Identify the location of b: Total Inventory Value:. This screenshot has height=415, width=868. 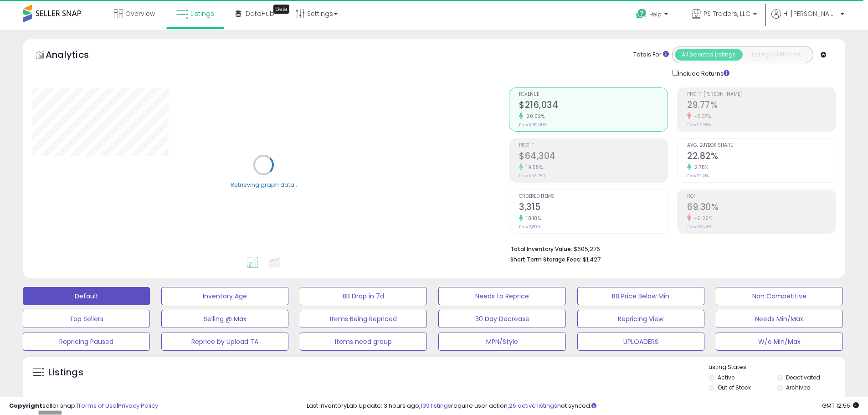
(542, 249).